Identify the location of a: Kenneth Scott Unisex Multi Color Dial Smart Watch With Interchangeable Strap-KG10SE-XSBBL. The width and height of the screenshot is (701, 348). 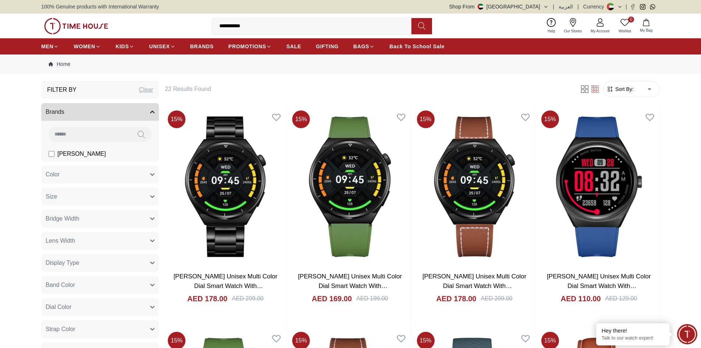
(599, 187).